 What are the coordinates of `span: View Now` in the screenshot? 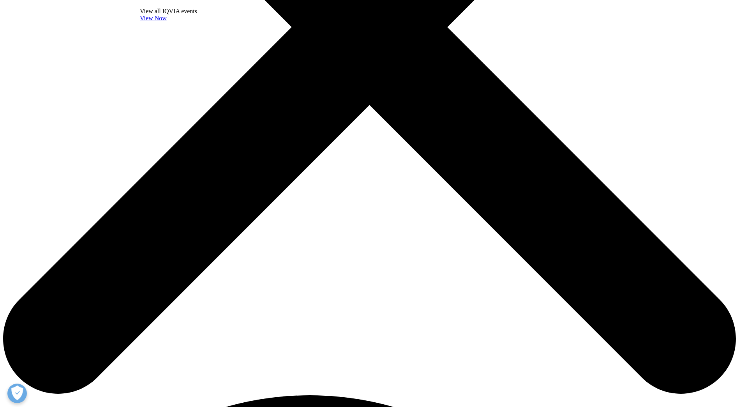 It's located at (153, 18).